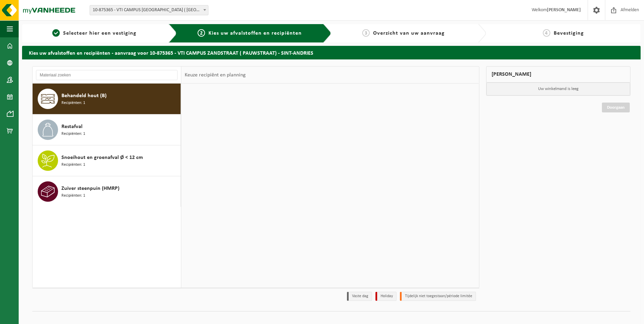  I want to click on button: Restafval Recipiënten: 1, so click(107, 130).